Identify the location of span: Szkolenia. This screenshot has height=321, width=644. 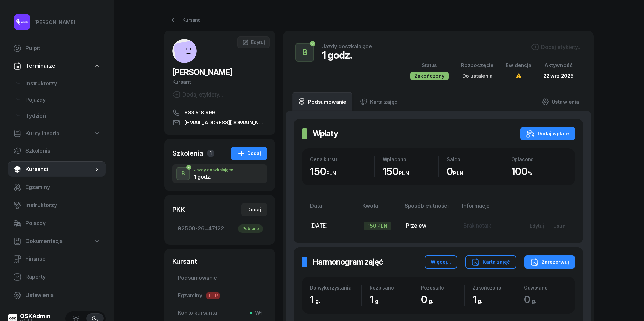
(63, 151).